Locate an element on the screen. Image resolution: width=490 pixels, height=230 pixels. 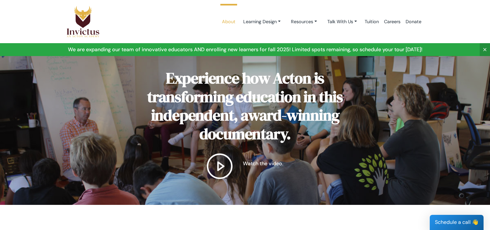
a: Donate is located at coordinates (413, 22).